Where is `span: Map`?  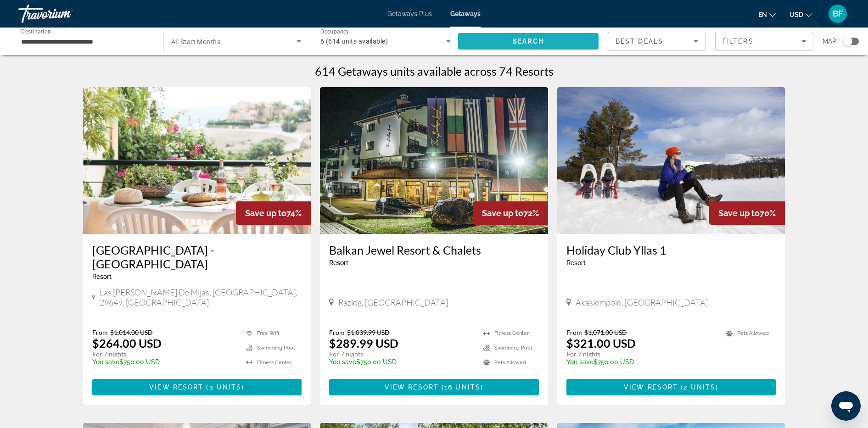 span: Map is located at coordinates (829, 41).